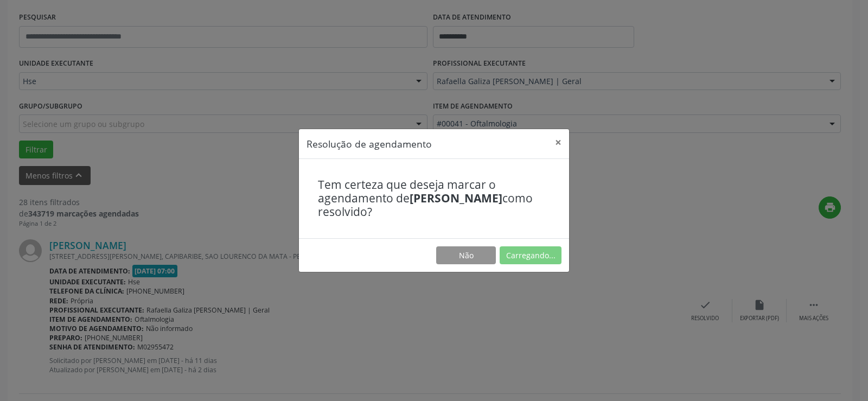 The width and height of the screenshot is (868, 401). What do you see at coordinates (530, 255) in the screenshot?
I see `button: Carregando...` at bounding box center [530, 255].